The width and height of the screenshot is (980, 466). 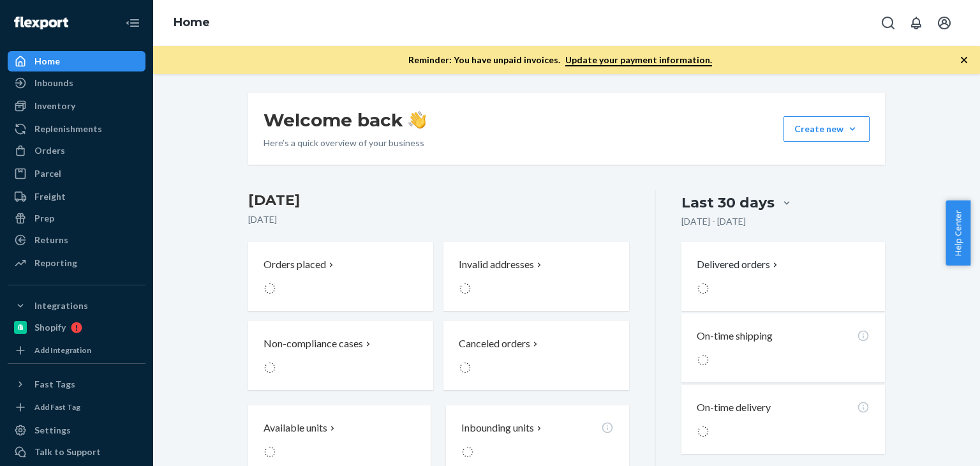 I want to click on p: Canceled orders, so click(x=495, y=343).